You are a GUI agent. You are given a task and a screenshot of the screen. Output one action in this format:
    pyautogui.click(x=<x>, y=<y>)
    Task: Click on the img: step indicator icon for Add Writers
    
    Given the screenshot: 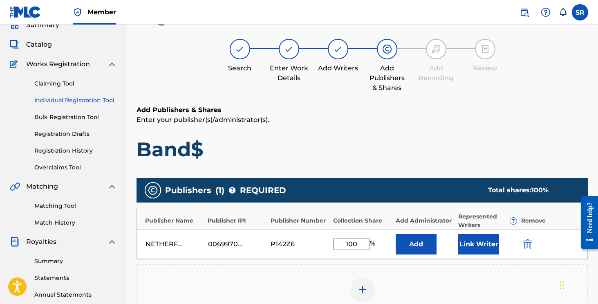 What is the action you would take?
    pyautogui.click(x=338, y=49)
    